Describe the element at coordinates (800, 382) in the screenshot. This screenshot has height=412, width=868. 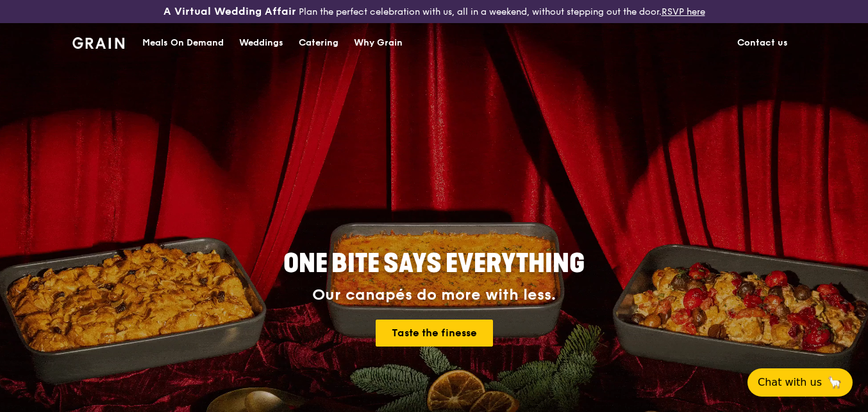
I see `button: Chat with us🦙` at that location.